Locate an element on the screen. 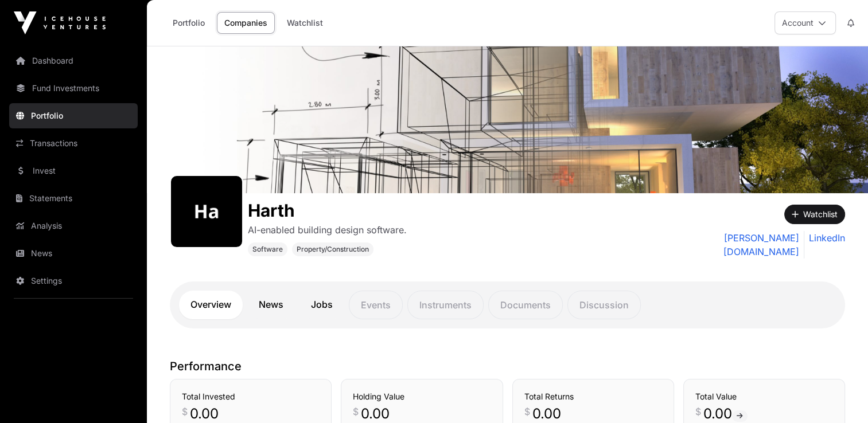  h1: Harth is located at coordinates (327, 210).